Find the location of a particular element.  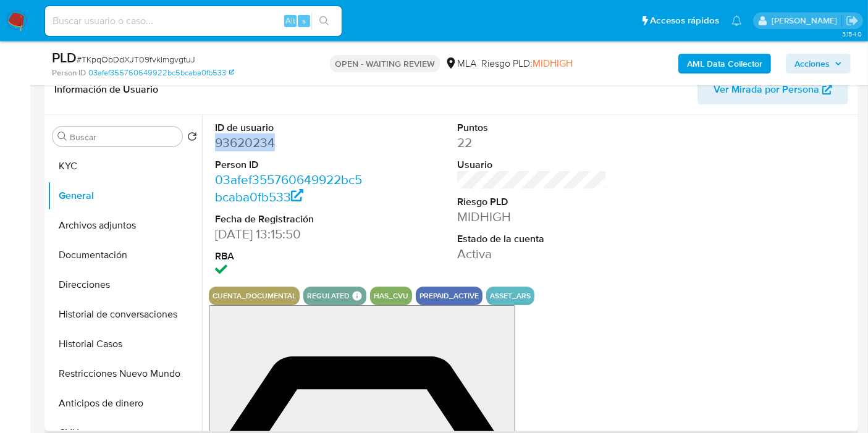

b: Person ID is located at coordinates (69, 73).